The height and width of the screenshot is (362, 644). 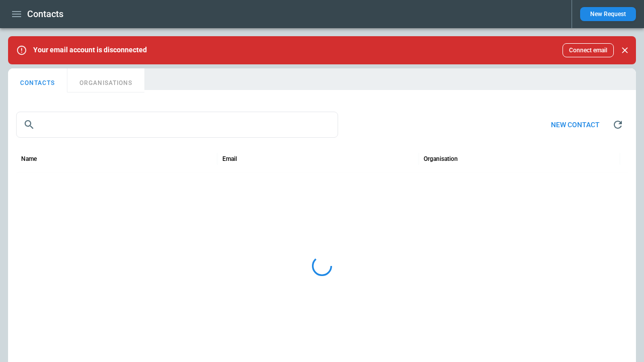 What do you see at coordinates (90, 50) in the screenshot?
I see `p: Your email account is disconnected` at bounding box center [90, 50].